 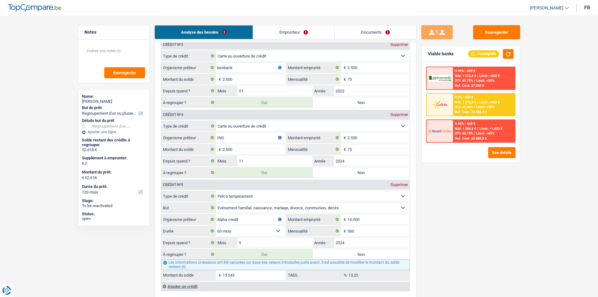 I want to click on div: 52.618 €, so click(x=114, y=150).